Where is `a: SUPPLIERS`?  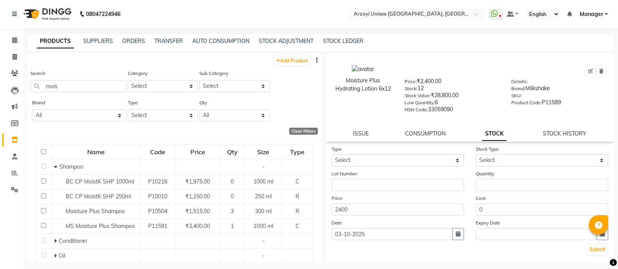 a: SUPPLIERS is located at coordinates (98, 41).